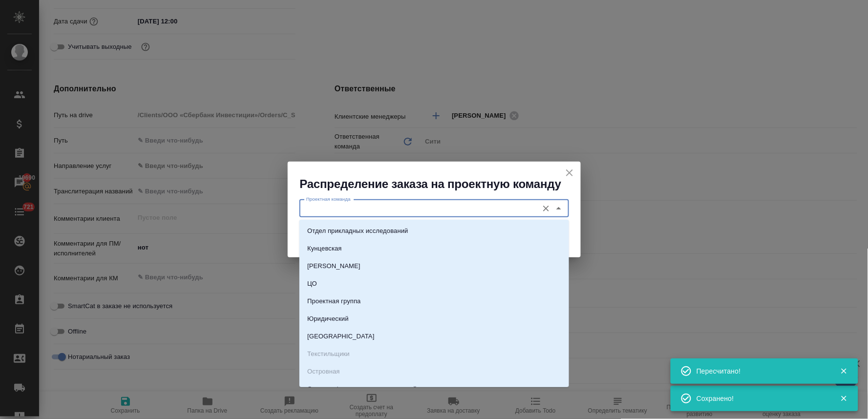 This screenshot has height=419, width=868. Describe the element at coordinates (312, 284) in the screenshot. I see `p: ЦО` at that location.